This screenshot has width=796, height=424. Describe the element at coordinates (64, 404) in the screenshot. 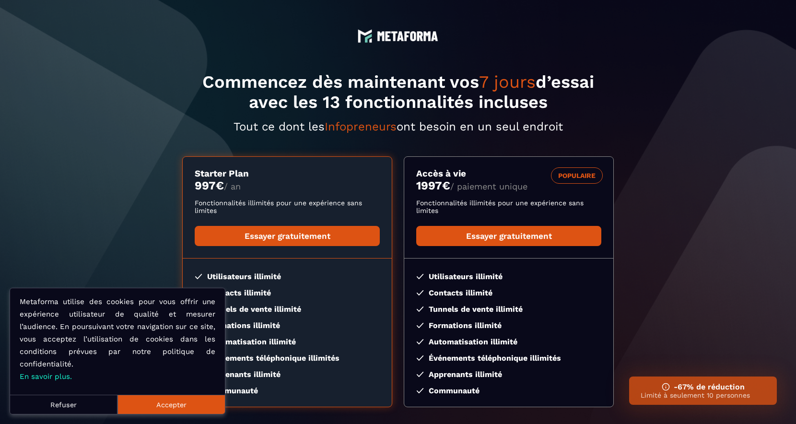

I see `button: Refuser` at that location.